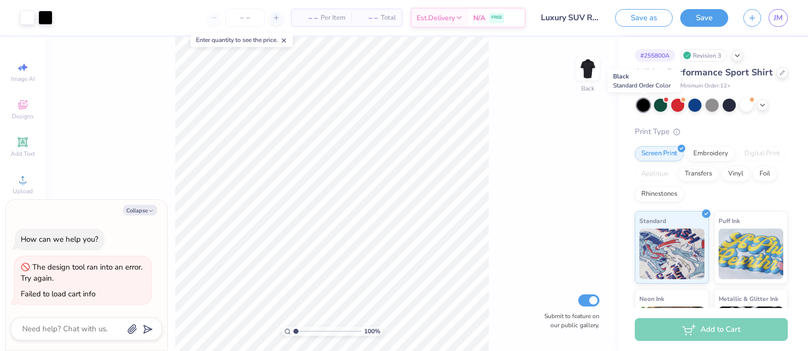 This screenshot has width=808, height=351. What do you see at coordinates (23, 154) in the screenshot?
I see `span: Add Text` at bounding box center [23, 154].